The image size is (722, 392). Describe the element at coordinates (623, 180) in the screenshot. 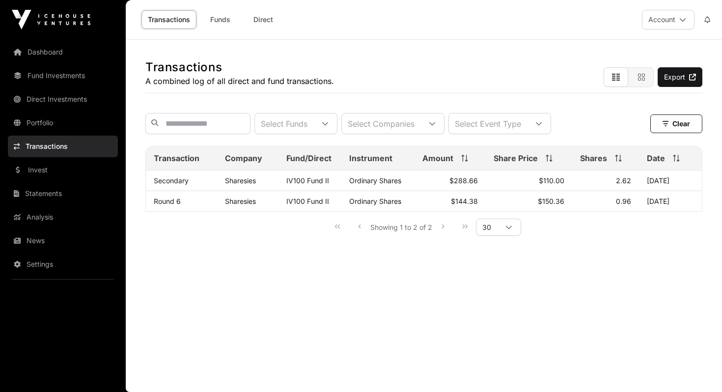

I see `span: 2.62` at that location.